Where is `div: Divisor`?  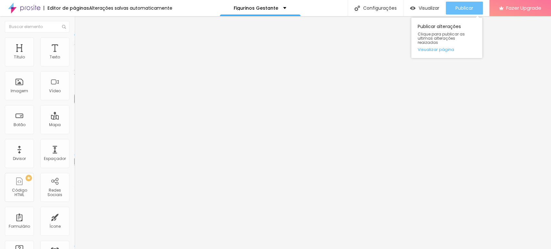 div: Divisor is located at coordinates (19, 159).